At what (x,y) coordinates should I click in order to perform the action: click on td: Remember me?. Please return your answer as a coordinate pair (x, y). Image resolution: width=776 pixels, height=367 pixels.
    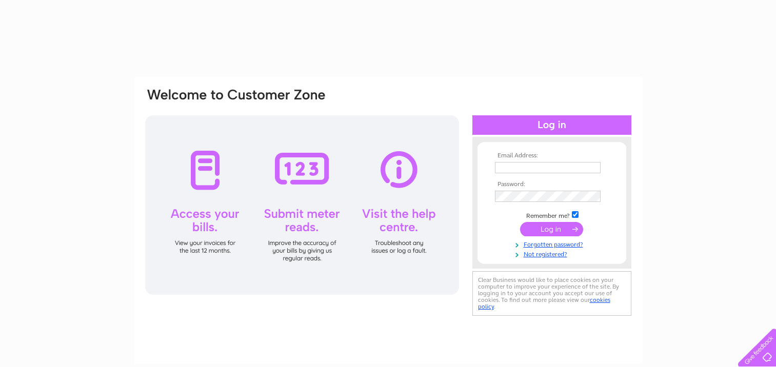
    Looking at the image, I should click on (552, 215).